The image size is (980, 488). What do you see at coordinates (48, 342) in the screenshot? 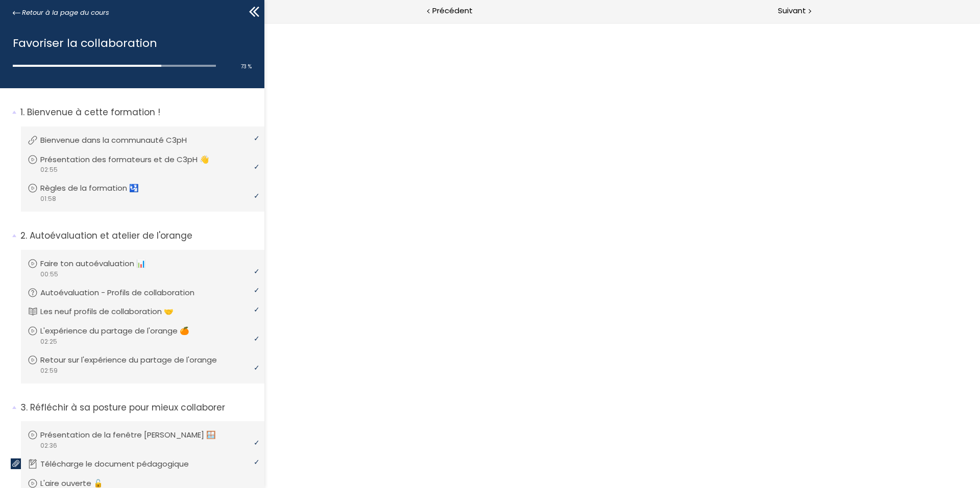
I see `span: 02:25` at bounding box center [48, 342].